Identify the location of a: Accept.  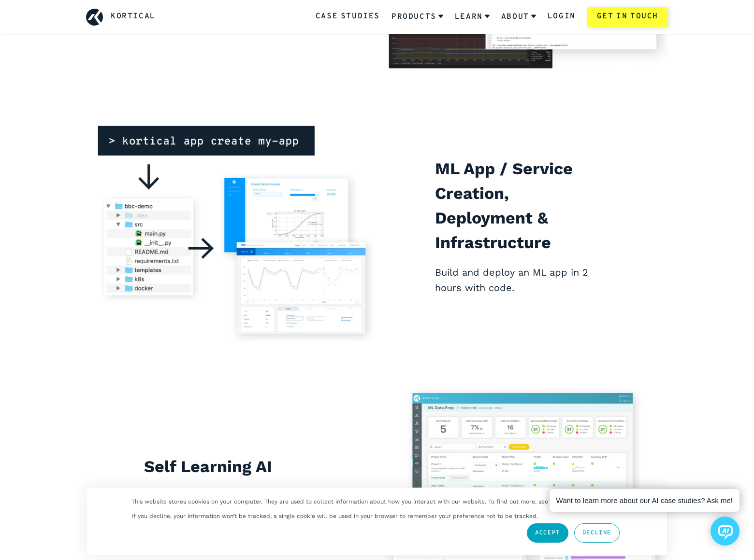
(547, 532).